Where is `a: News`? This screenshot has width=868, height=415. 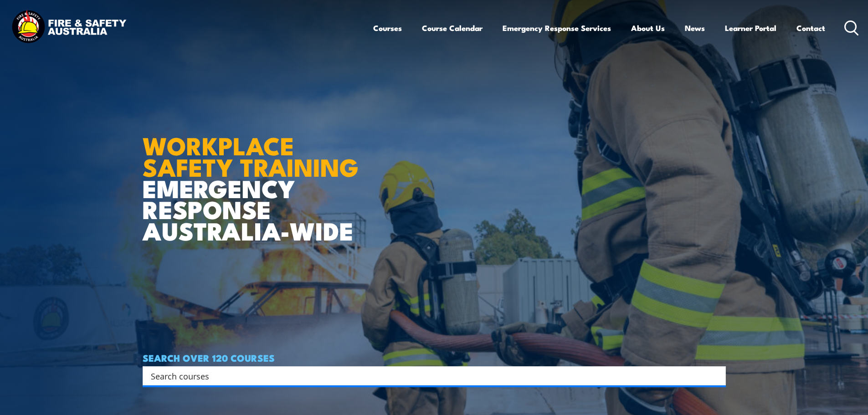 a: News is located at coordinates (695, 28).